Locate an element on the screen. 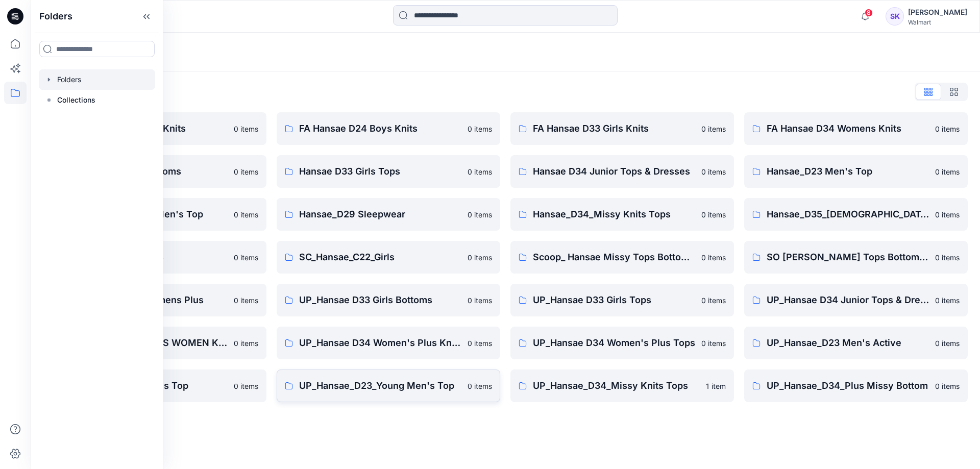 The height and width of the screenshot is (469, 980). p: UP_Hansae_D34_Plus Missy Bottom is located at coordinates (848, 386).